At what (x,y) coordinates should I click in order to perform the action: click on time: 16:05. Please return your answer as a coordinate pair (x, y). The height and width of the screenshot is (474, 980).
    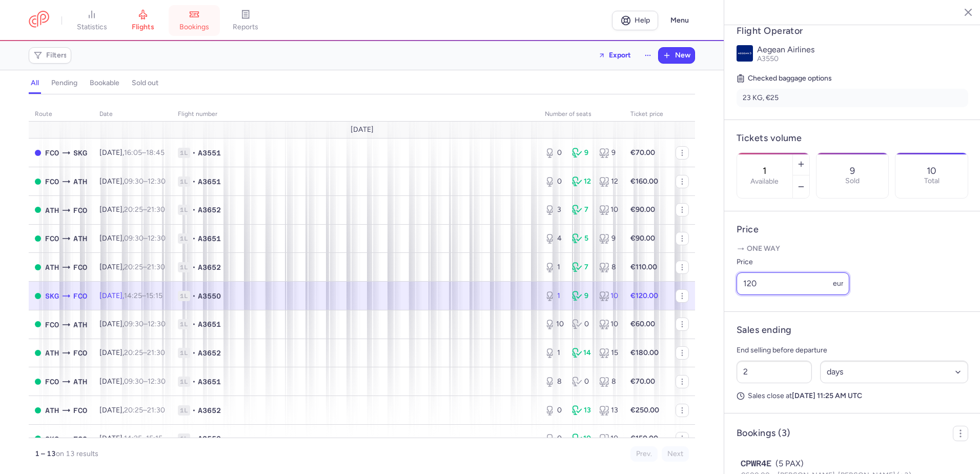
    Looking at the image, I should click on (133, 152).